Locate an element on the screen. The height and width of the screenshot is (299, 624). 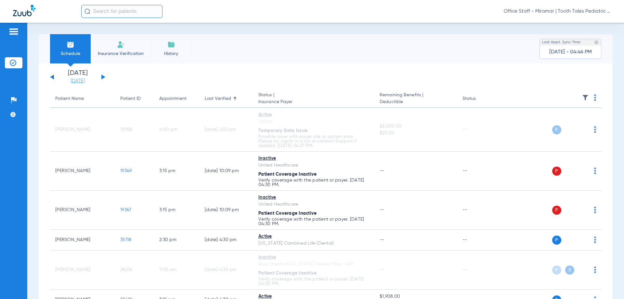
input: Search for patients is located at coordinates (122, 11).